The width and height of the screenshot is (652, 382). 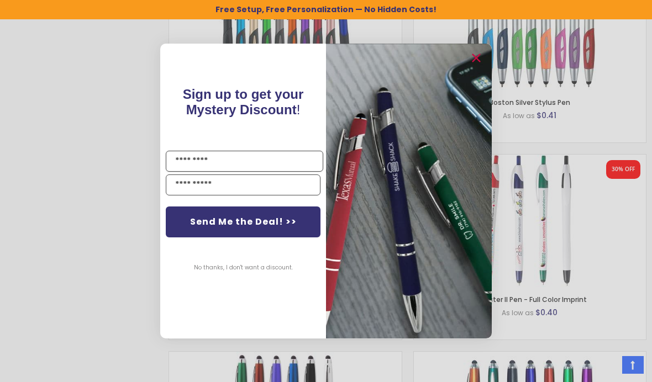 I want to click on button: No thanks, I don't want a discount., so click(x=243, y=268).